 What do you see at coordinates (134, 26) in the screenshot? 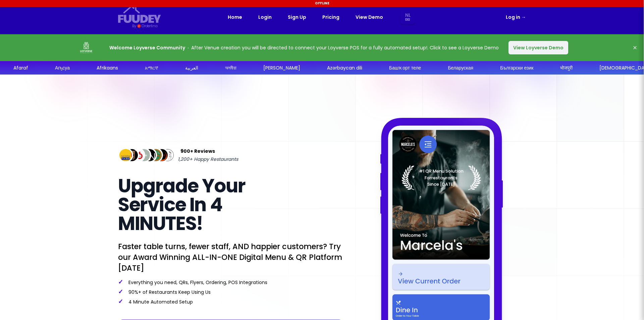
I see `div: By` at bounding box center [134, 26].